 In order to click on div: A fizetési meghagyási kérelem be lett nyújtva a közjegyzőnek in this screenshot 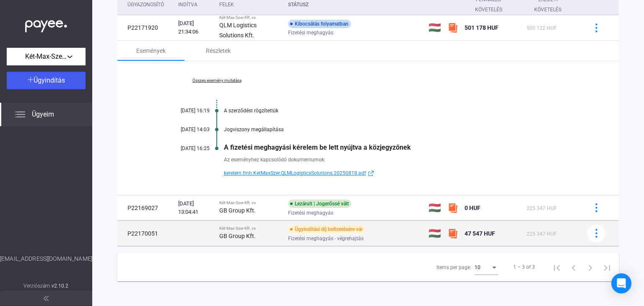, I will do `click(401, 147)`.